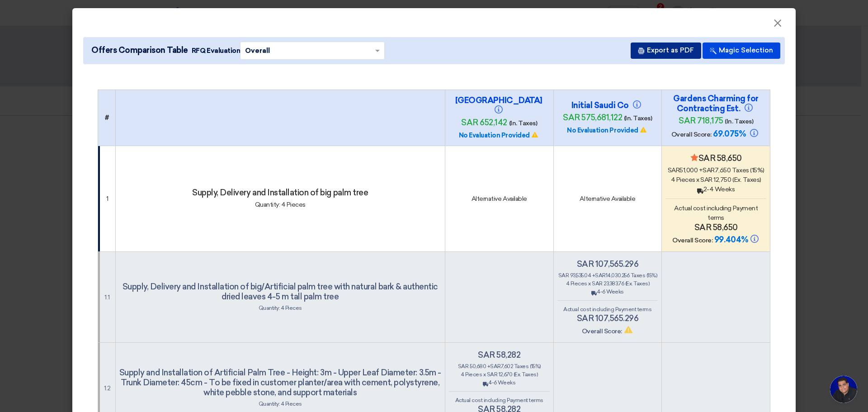 The image size is (868, 412). I want to click on font: SAR 58,282, so click(499, 355).